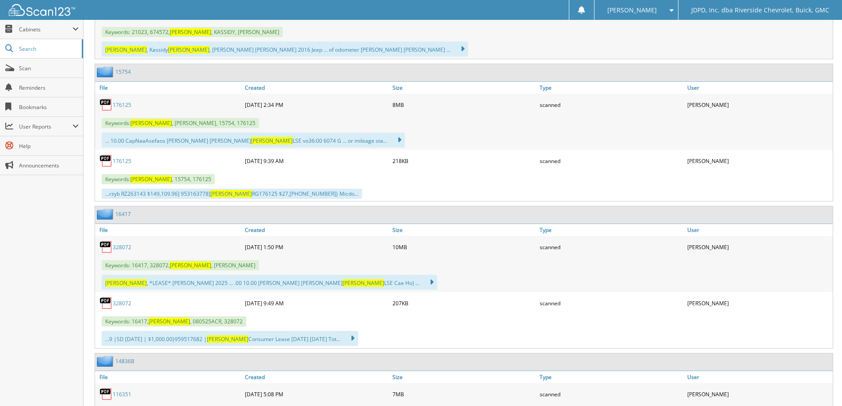  What do you see at coordinates (123, 72) in the screenshot?
I see `a: 15754` at bounding box center [123, 72].